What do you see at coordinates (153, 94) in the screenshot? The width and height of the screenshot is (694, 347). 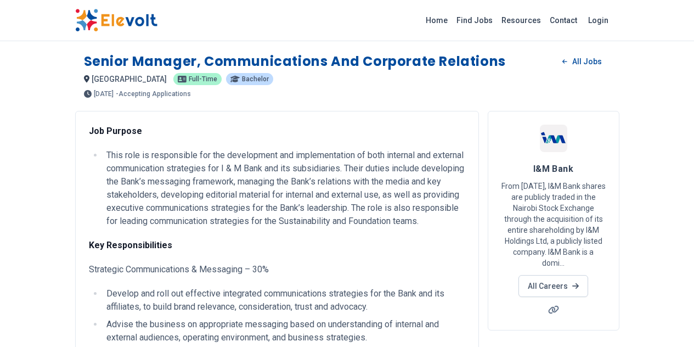 I see `p: - Accepting Applications` at bounding box center [153, 94].